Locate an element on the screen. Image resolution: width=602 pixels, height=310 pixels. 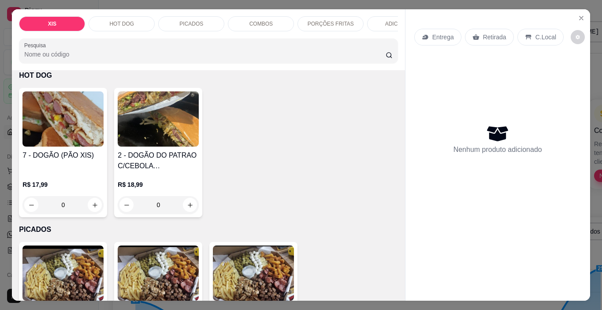
p: R$ 18,99 is located at coordinates (158, 184).